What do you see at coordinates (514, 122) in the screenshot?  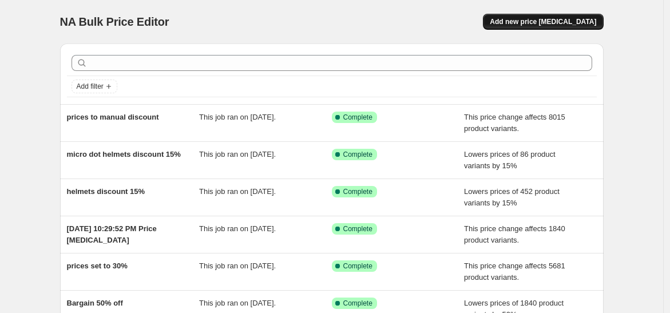 I see `span: This price change affects 8015 product variants.` at bounding box center [514, 122].